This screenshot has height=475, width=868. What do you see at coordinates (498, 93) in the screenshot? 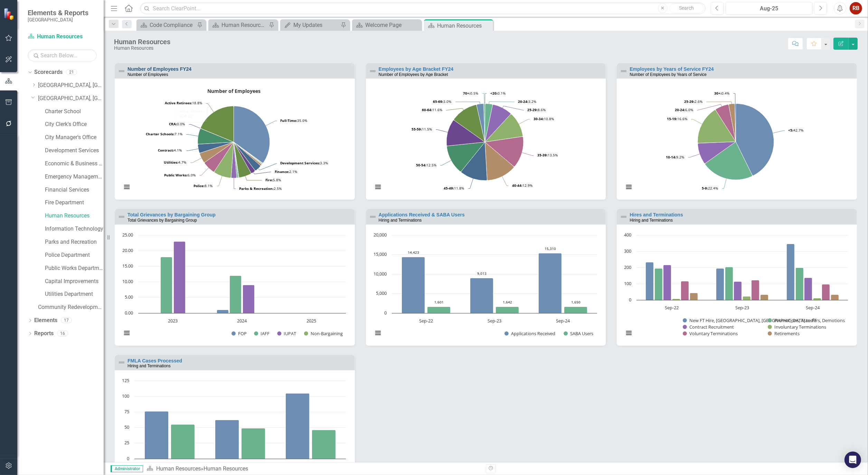
I see `text: 0.1%` at bounding box center [498, 93].